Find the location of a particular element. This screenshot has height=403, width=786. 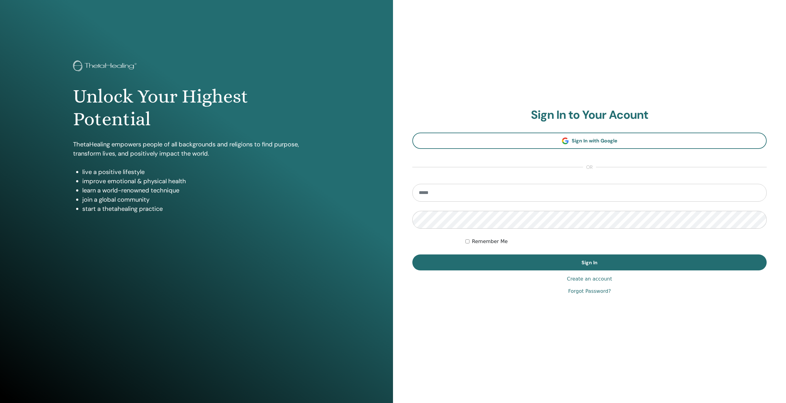

a: Sign In with Google is located at coordinates (589, 141).